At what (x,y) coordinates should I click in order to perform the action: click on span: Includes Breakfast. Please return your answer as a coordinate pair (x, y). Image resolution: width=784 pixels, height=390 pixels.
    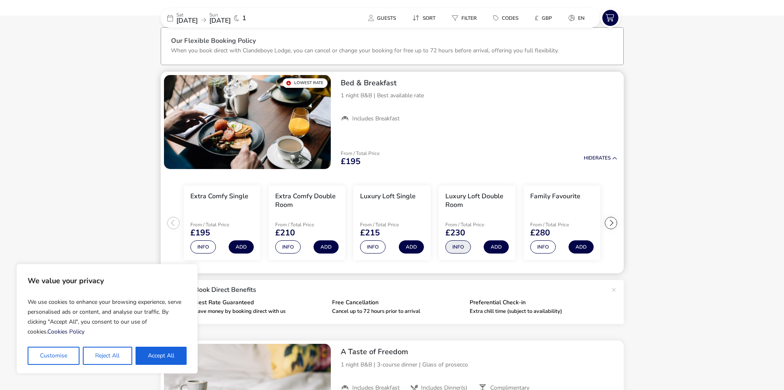
    Looking at the image, I should click on (376, 119).